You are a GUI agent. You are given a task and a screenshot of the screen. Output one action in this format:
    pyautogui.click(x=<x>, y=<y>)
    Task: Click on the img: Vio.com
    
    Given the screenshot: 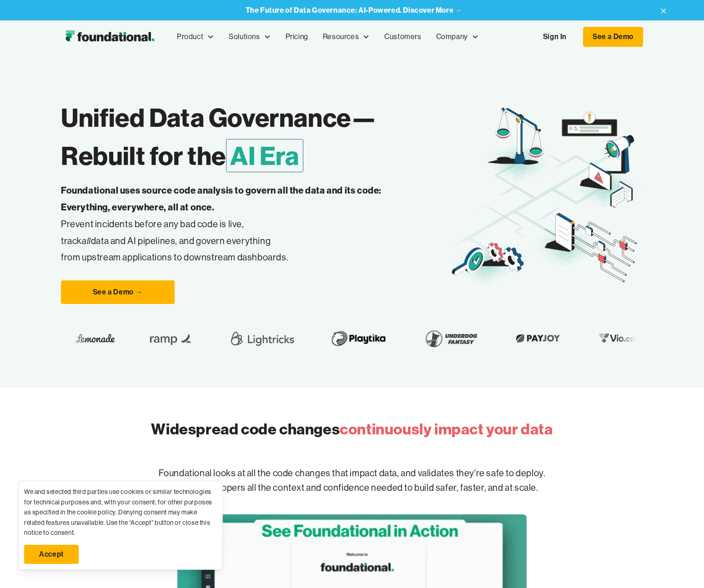 What is the action you would take?
    pyautogui.click(x=617, y=338)
    